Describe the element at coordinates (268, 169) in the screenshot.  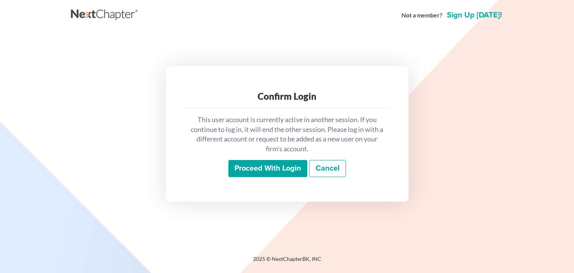
I see `input: Proceed with login` at that location.